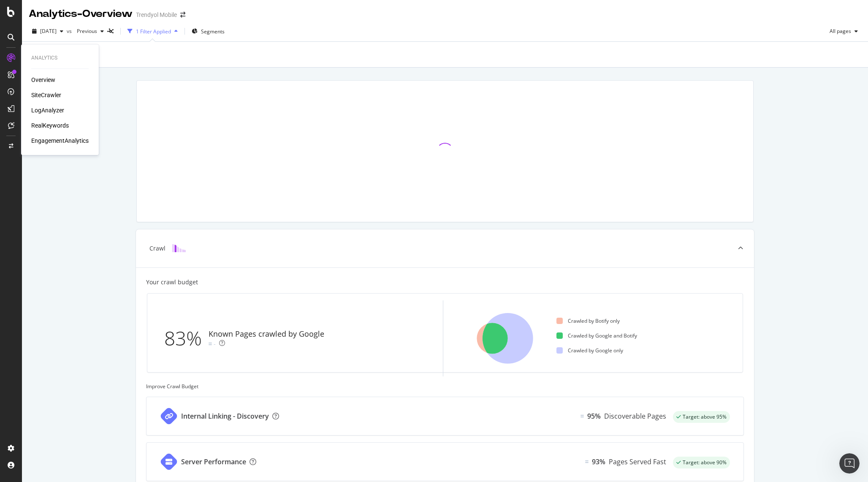  What do you see at coordinates (445, 461) in the screenshot?
I see `a: Server PerformanceEqual93%Pages Served Fastsuccess label` at bounding box center [445, 461].